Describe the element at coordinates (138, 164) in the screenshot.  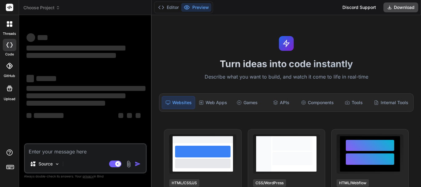
I see `img: icon` at that location.